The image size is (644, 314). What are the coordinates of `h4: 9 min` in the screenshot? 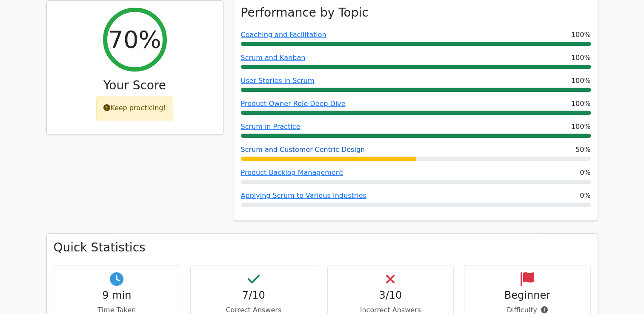 It's located at (117, 295).